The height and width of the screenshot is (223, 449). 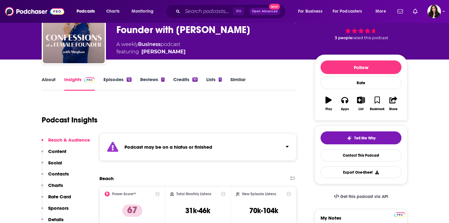 What do you see at coordinates (434, 11) in the screenshot?
I see `button: Show profile menu` at bounding box center [434, 11].